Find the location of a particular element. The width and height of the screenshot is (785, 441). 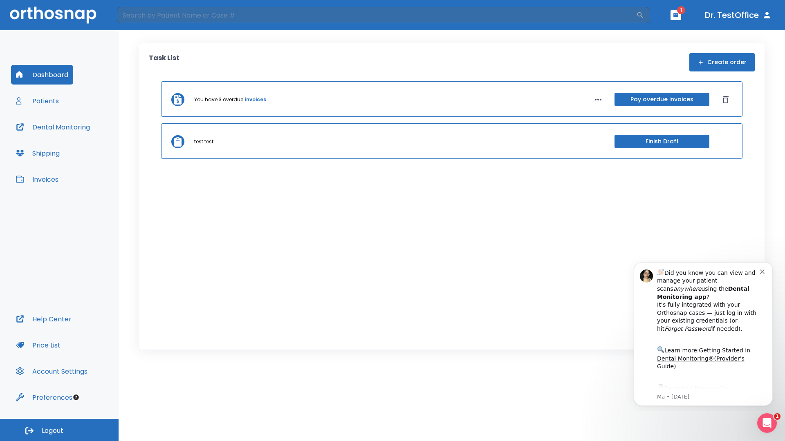

a: (Provider's Guide) is located at coordinates (79, 108).